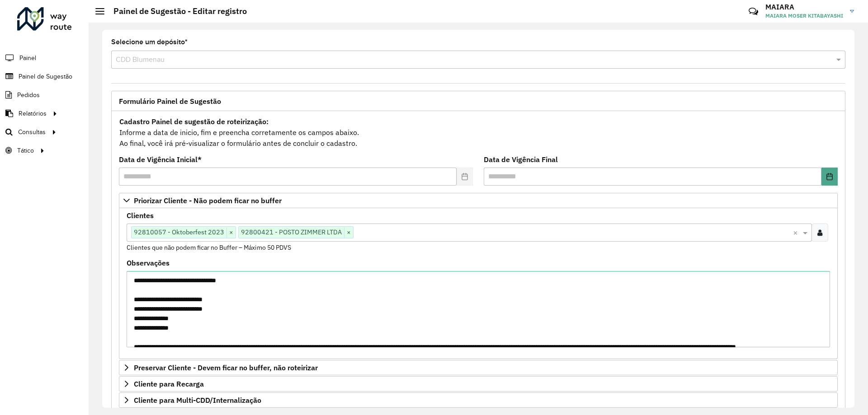  I want to click on div: Informe a data de inicio, fim e preencha corretamente os campos abaixo. Ao final, você irá pré-vi..., so click(479, 132).